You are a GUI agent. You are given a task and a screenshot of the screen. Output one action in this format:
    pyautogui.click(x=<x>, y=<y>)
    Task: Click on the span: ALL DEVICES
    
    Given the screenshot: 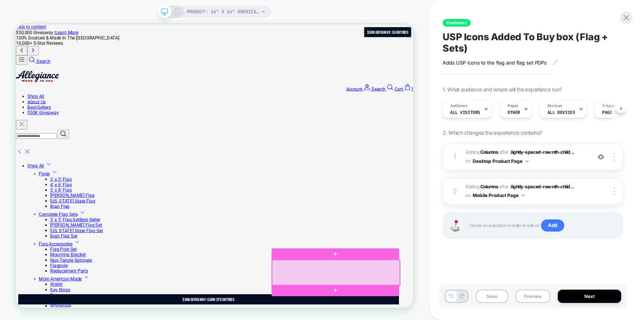 What is the action you would take?
    pyautogui.click(x=561, y=112)
    